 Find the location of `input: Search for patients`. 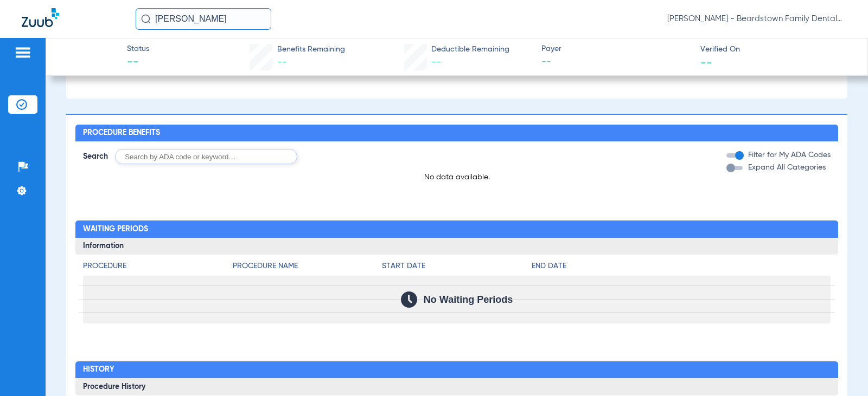

input: Search for patients is located at coordinates (204, 19).